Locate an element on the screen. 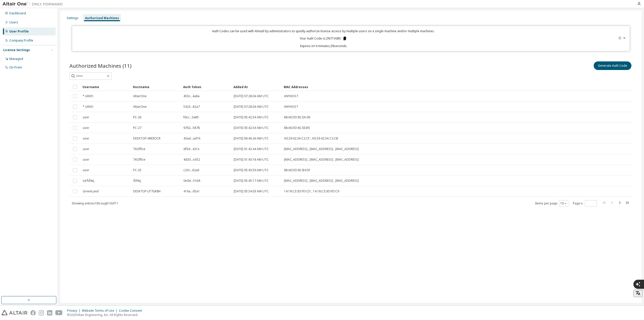 The width and height of the screenshot is (644, 320). span: 453c...4a8a is located at coordinates (191, 96).